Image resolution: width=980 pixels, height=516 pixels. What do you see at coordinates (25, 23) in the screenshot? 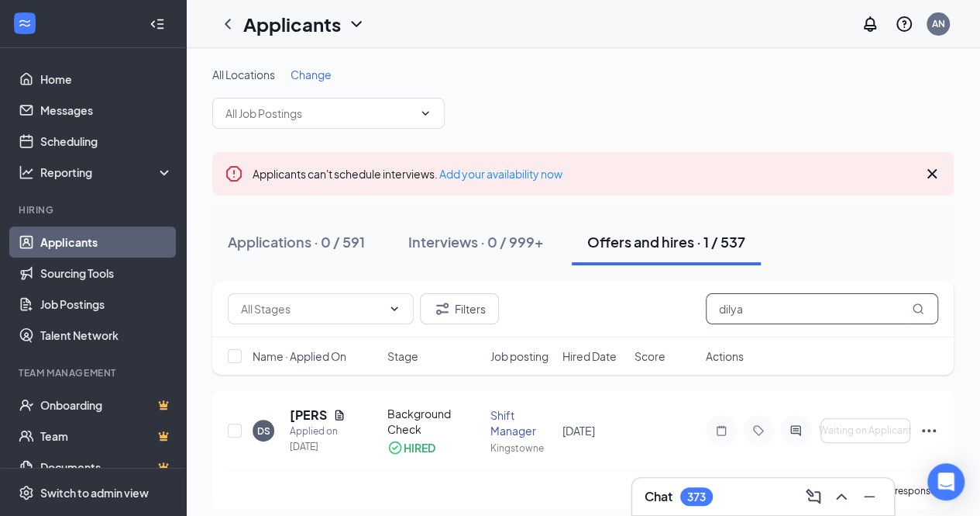
I see `svg: WorkstreamLogo` at bounding box center [25, 23].